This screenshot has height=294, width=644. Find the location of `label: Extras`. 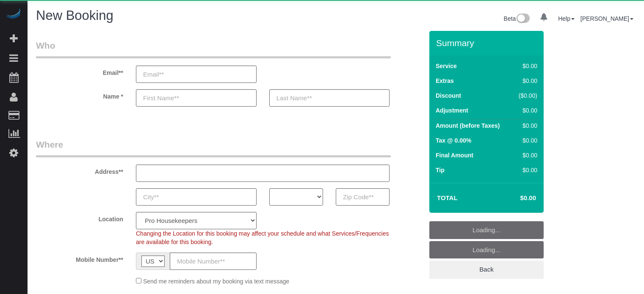

label: Extras is located at coordinates (445, 81).